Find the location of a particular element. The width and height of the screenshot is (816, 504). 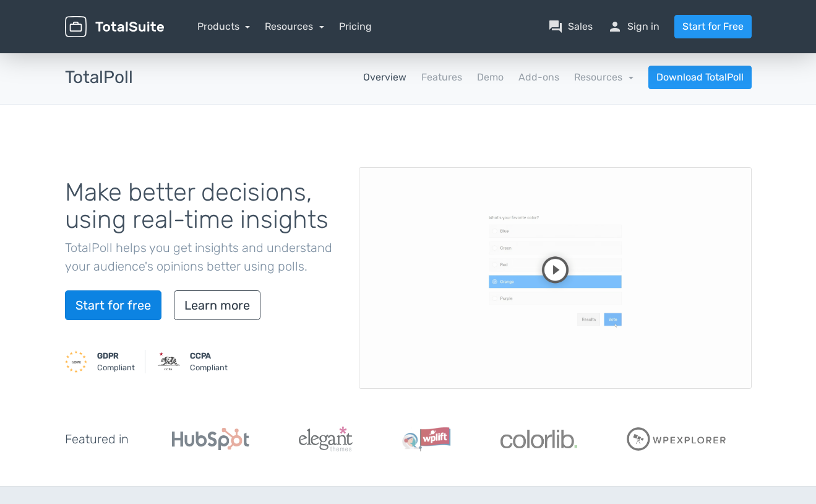

a: Add-ons is located at coordinates (539, 77).